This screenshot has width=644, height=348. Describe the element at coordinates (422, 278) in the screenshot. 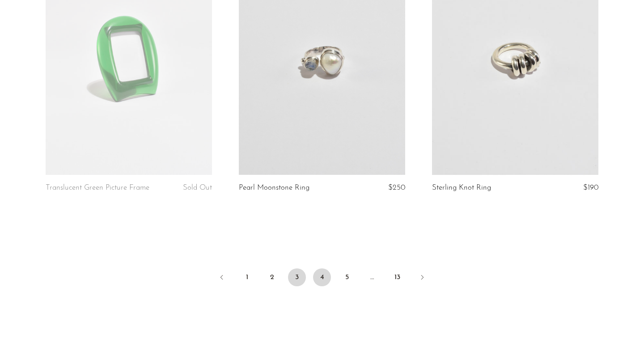

I see `a: Next` at that location.